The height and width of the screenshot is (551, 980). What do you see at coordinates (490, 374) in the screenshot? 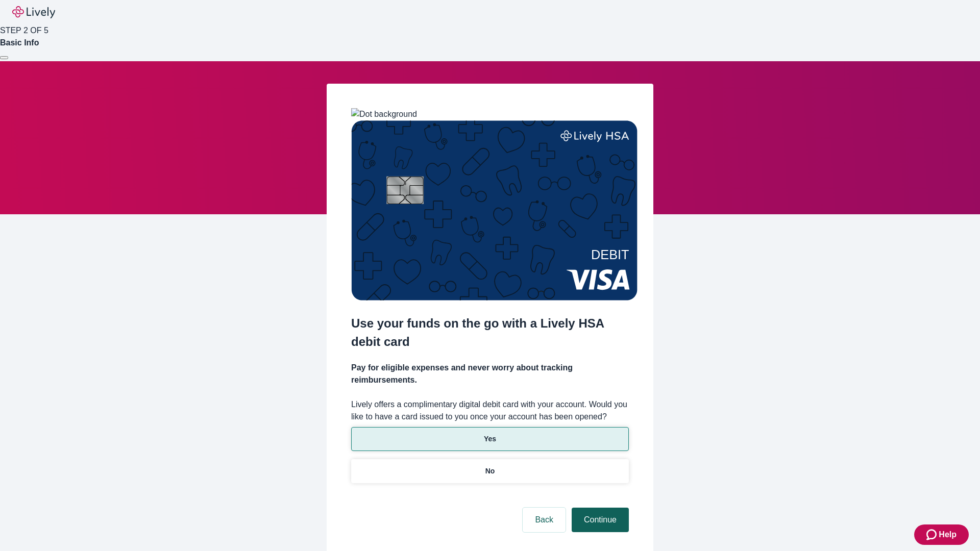
I see `h4: Pay for eligible expenses and never worry about tracking reimbursements.` at bounding box center [490, 374].